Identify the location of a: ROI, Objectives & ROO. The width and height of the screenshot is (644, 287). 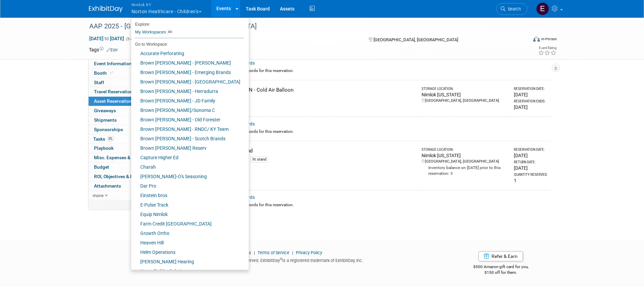
(124, 176).